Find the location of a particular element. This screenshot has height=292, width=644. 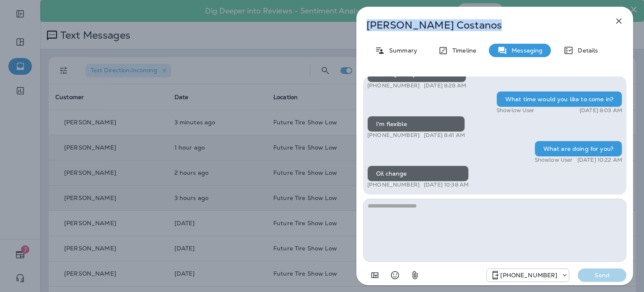

div: I'm flexible is located at coordinates (416, 124).